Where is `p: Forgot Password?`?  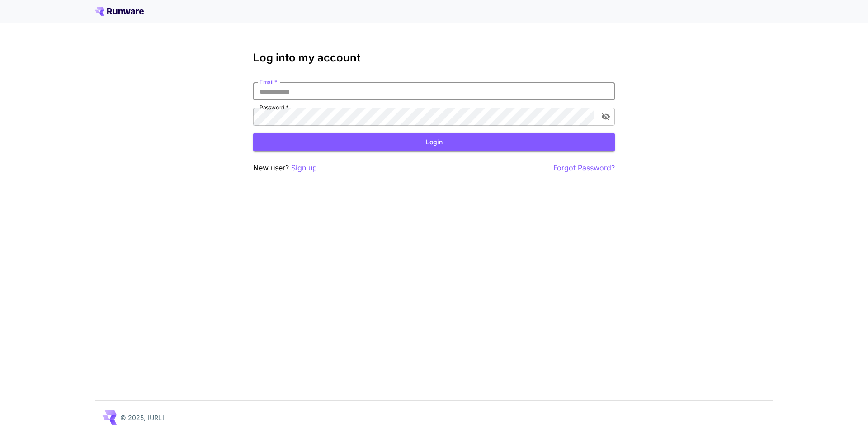 p: Forgot Password? is located at coordinates (584, 167).